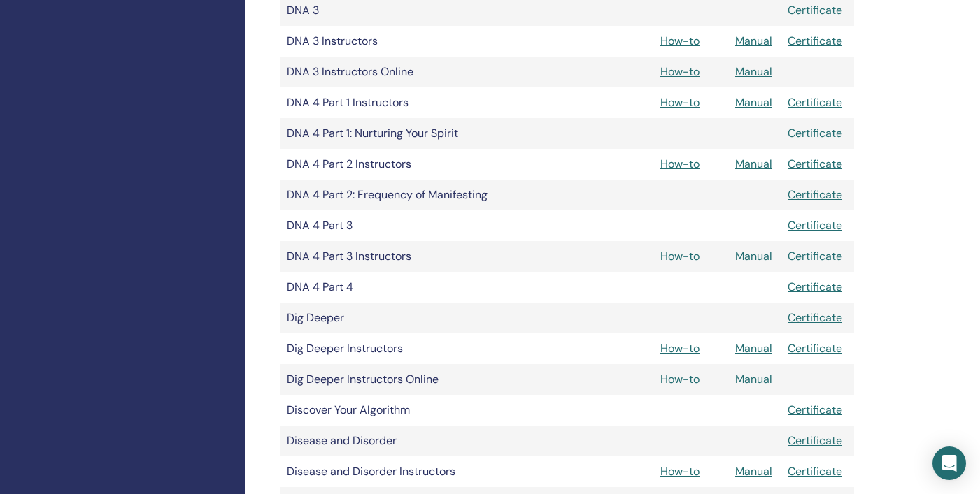  I want to click on td: DNA 4 Part 1: Nurturing Your Spirit, so click(405, 134).